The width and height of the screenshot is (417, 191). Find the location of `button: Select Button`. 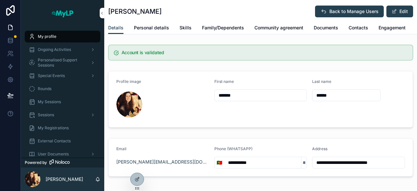

button: Select Button is located at coordinates (219, 162).